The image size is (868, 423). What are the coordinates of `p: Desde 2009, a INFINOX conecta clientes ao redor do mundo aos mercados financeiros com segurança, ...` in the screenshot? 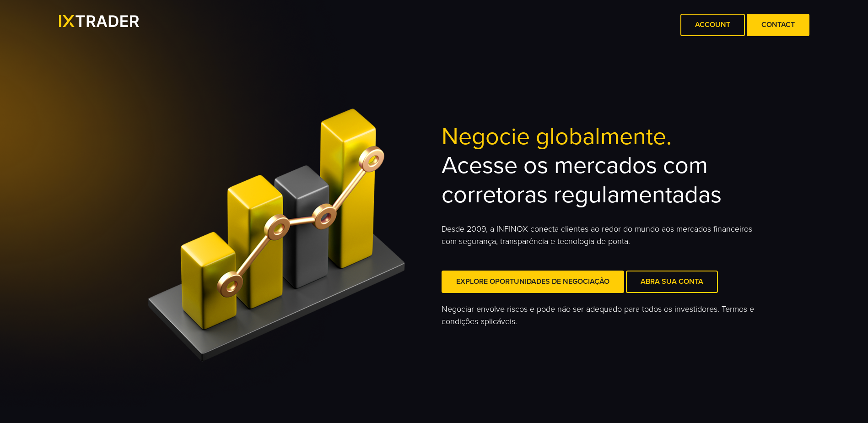 It's located at (598, 235).